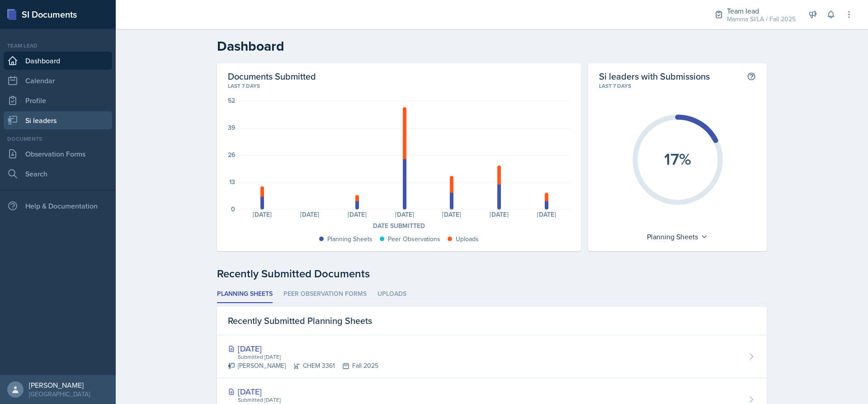 Image resolution: width=868 pixels, height=404 pixels. Describe the element at coordinates (392, 294) in the screenshot. I see `li: Uploads` at that location.